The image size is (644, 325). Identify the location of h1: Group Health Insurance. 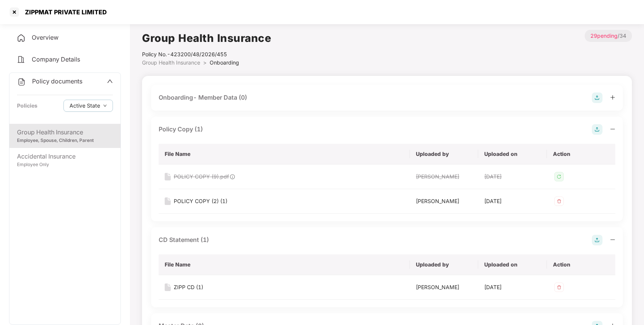
(207, 38).